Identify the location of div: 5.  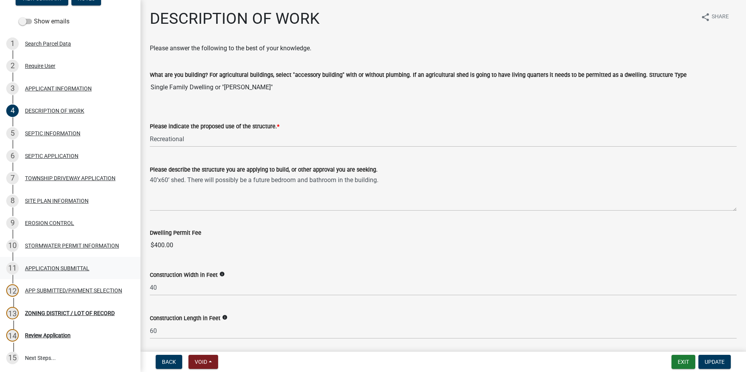
(12, 133).